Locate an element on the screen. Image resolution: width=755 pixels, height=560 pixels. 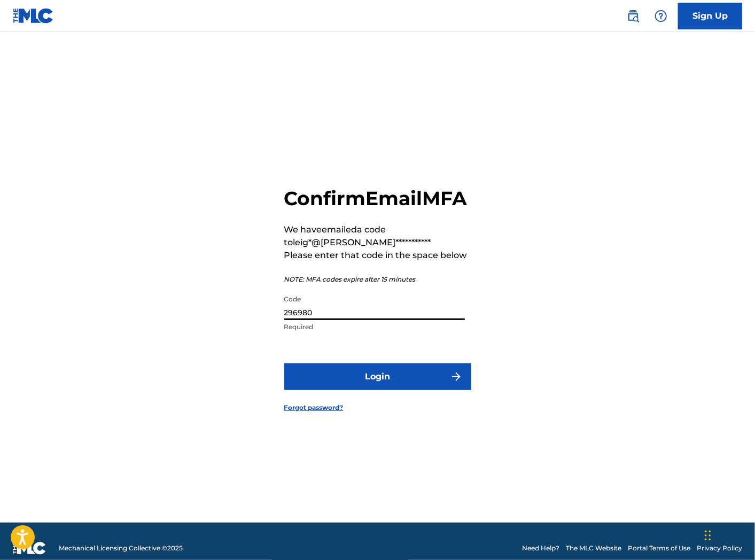
img: f7272a7cc735f4ea7f67.svg is located at coordinates (456, 377).